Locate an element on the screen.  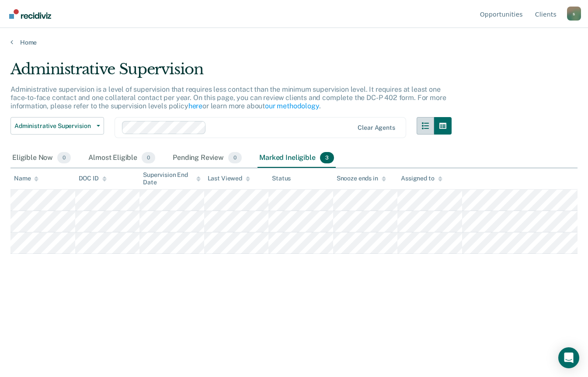
div: Administrative Supervision is located at coordinates (231, 72).